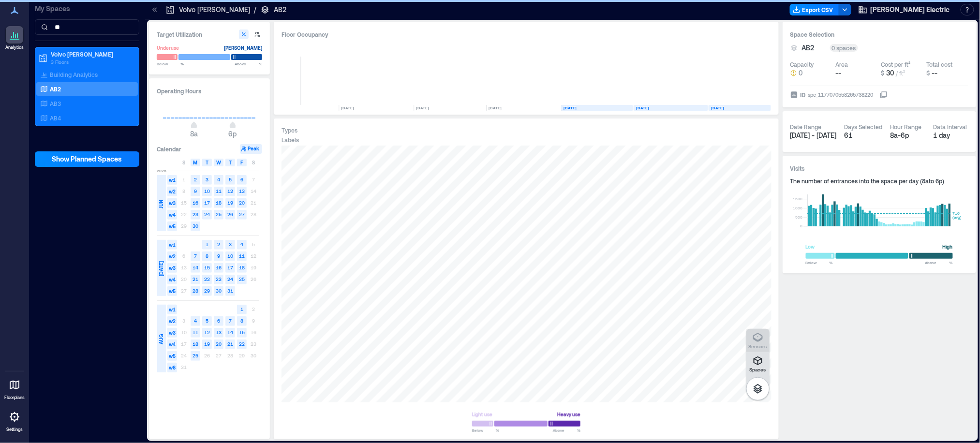 This screenshot has height=443, width=980. I want to click on span: 2025, so click(161, 171).